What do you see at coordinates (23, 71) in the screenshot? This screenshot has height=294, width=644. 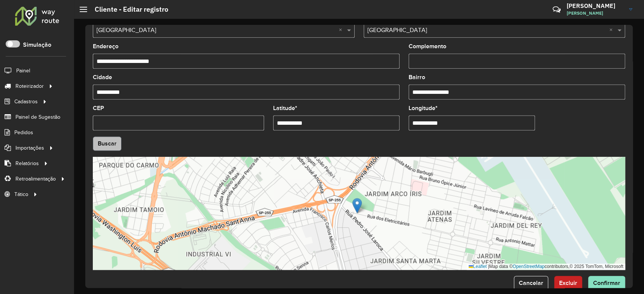 I see `span: Painel` at bounding box center [23, 71].